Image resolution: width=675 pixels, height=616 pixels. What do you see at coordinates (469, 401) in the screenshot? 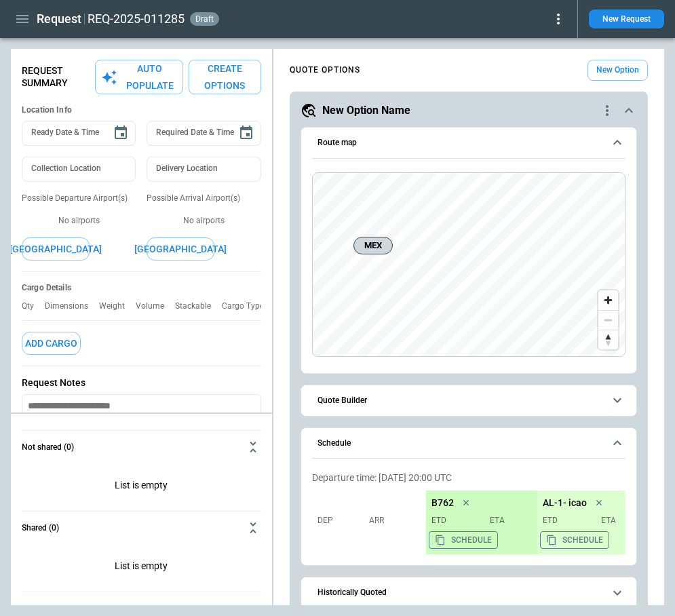
I see `button: Quote Builder` at bounding box center [469, 401].